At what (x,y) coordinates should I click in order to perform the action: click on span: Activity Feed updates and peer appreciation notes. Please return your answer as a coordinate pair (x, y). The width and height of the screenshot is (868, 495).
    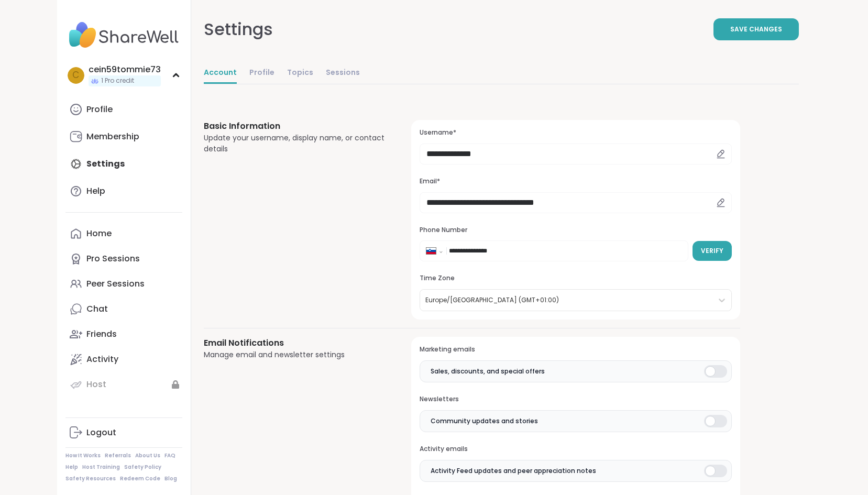
    Looking at the image, I should click on (514, 471).